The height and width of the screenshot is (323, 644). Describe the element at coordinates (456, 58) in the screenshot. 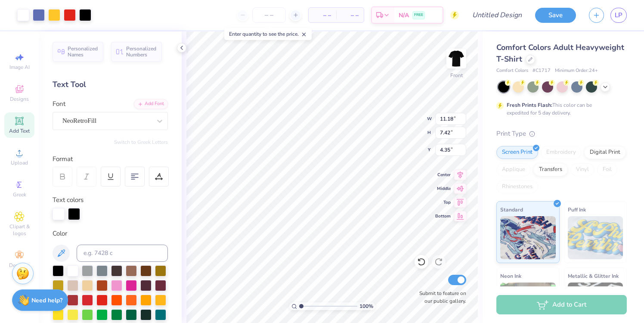

I see `img: Front` at that location.